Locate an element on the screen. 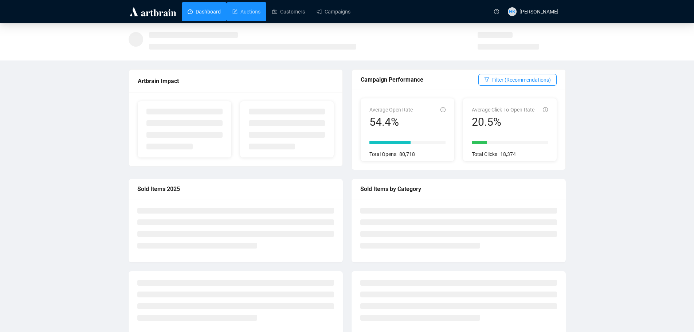 This screenshot has width=694, height=332. span: Filter (Recommendations) is located at coordinates (522, 80).